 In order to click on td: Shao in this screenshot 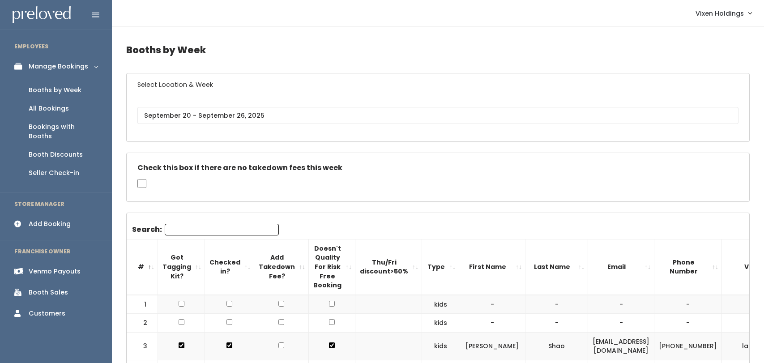, I will do `click(557, 346)`.